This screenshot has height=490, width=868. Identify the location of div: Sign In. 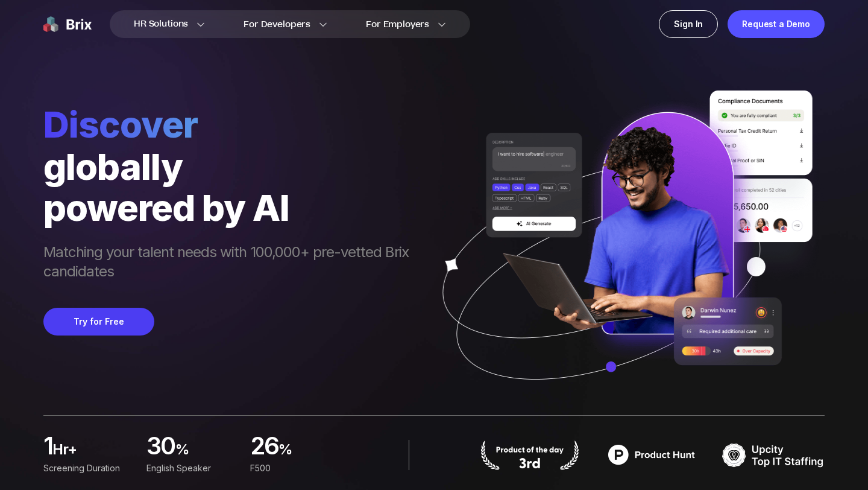
(688, 24).